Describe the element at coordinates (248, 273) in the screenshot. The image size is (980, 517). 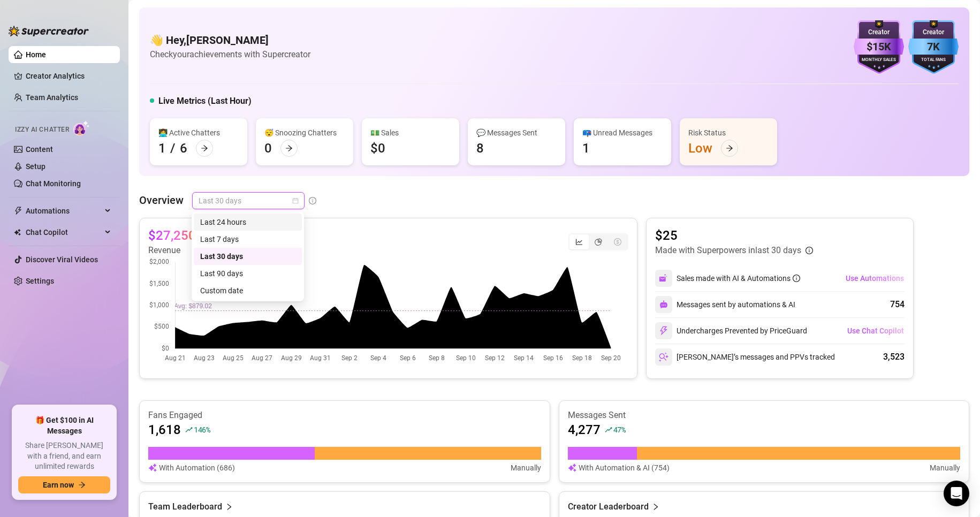
I see `div: Last 90 days` at that location.